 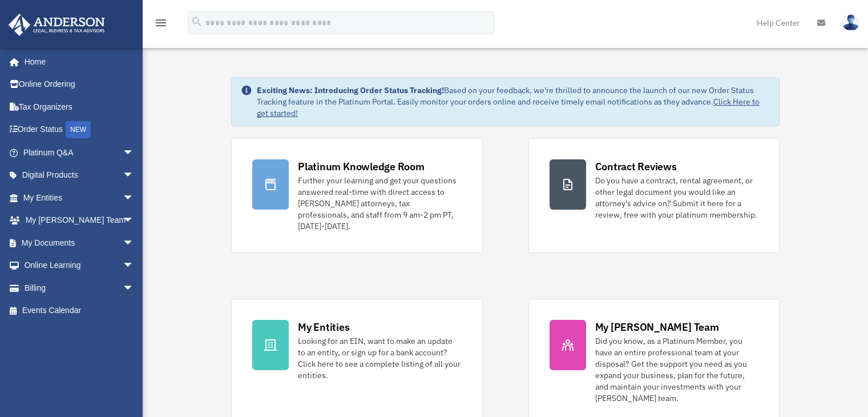 What do you see at coordinates (350, 90) in the screenshot?
I see `strong: Exciting News: Introducing Order Status Tracking!` at bounding box center [350, 90].